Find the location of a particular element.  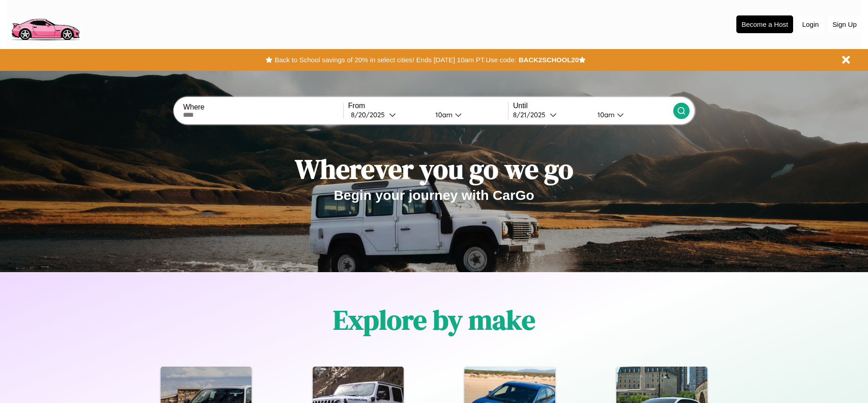

button: Become a Host is located at coordinates (764, 24).